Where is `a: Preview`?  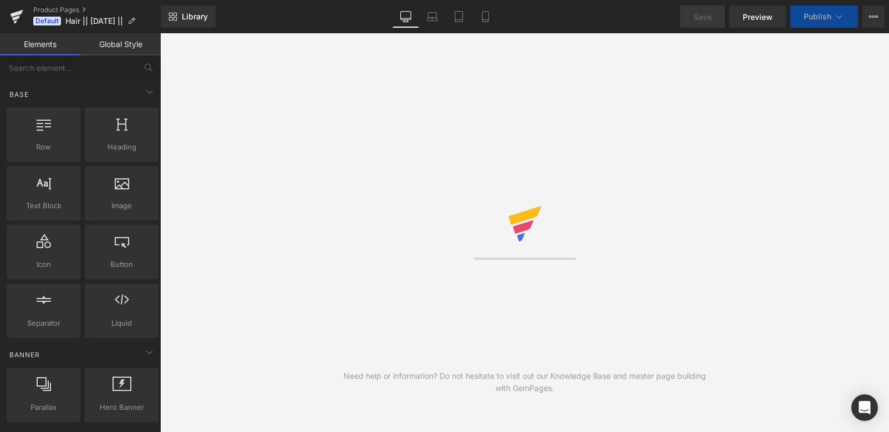 a: Preview is located at coordinates (758, 17).